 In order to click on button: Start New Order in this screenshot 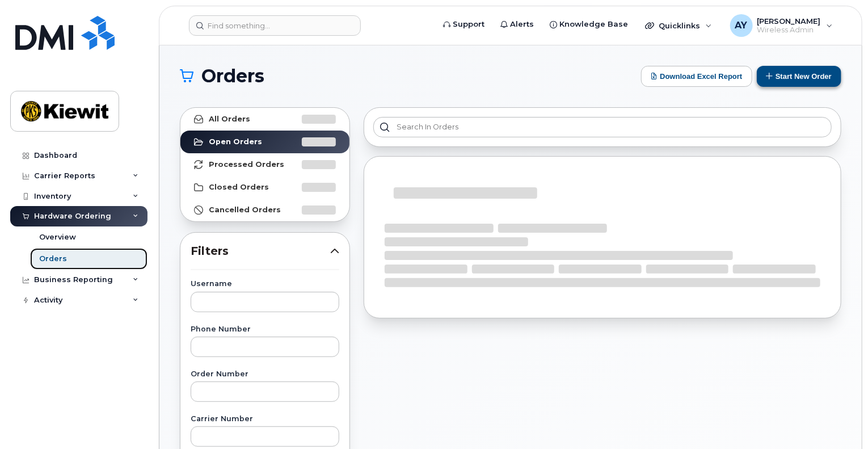, I will do `click(799, 76)`.